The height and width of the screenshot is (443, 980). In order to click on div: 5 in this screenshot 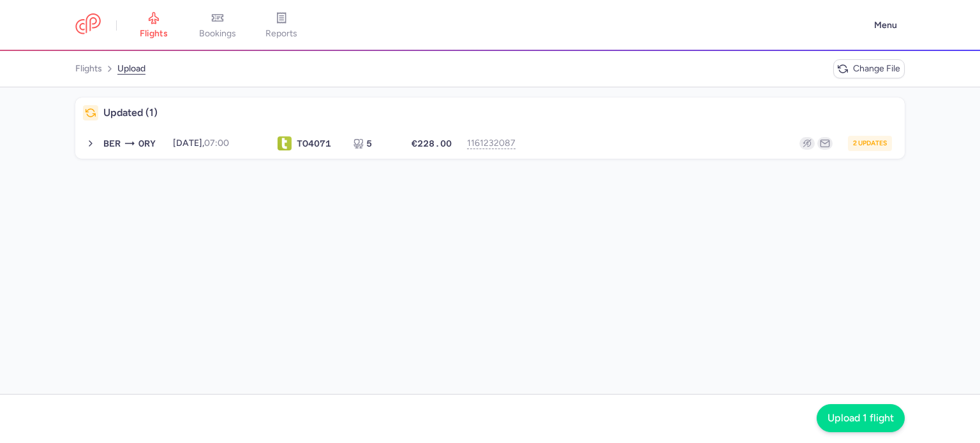, I will do `click(370, 143)`.